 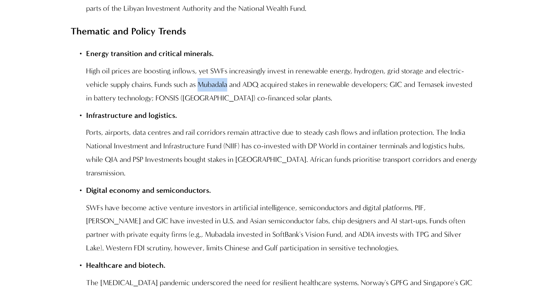 What do you see at coordinates (132, 115) in the screenshot?
I see `strong: Infrastructure and logistics.` at bounding box center [132, 115].